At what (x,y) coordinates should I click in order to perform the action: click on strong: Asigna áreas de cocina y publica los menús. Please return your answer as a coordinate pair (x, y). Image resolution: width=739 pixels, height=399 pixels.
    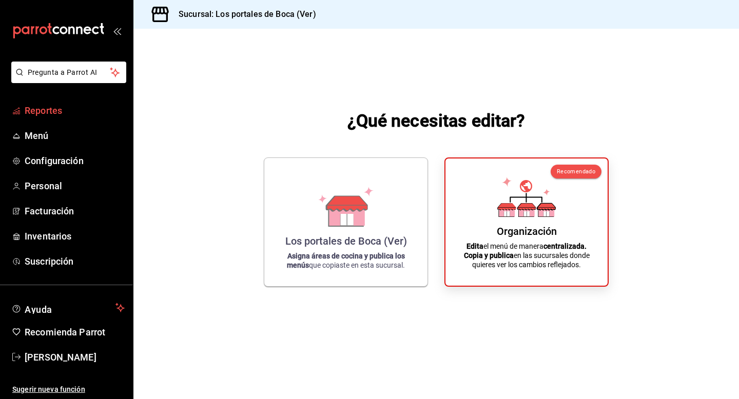
    Looking at the image, I should click on (346, 261).